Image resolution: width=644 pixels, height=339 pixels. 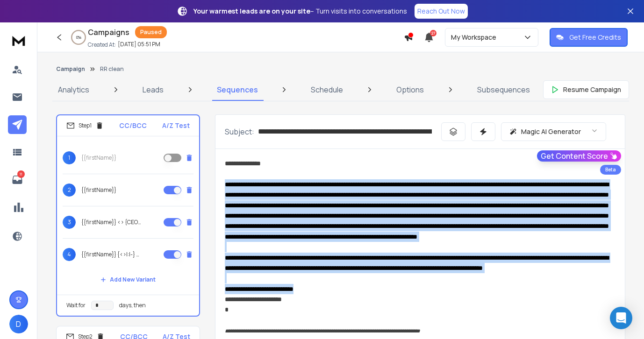 I want to click on p: Created At:, so click(x=102, y=45).